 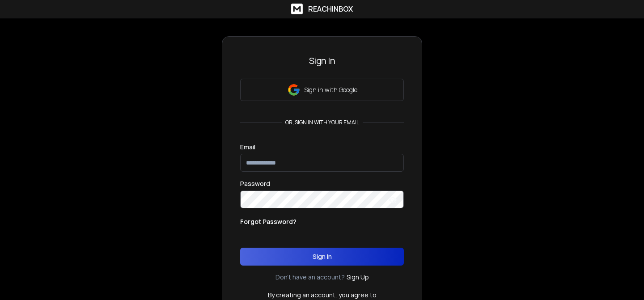 I want to click on p: Don't have an account?, so click(x=310, y=277).